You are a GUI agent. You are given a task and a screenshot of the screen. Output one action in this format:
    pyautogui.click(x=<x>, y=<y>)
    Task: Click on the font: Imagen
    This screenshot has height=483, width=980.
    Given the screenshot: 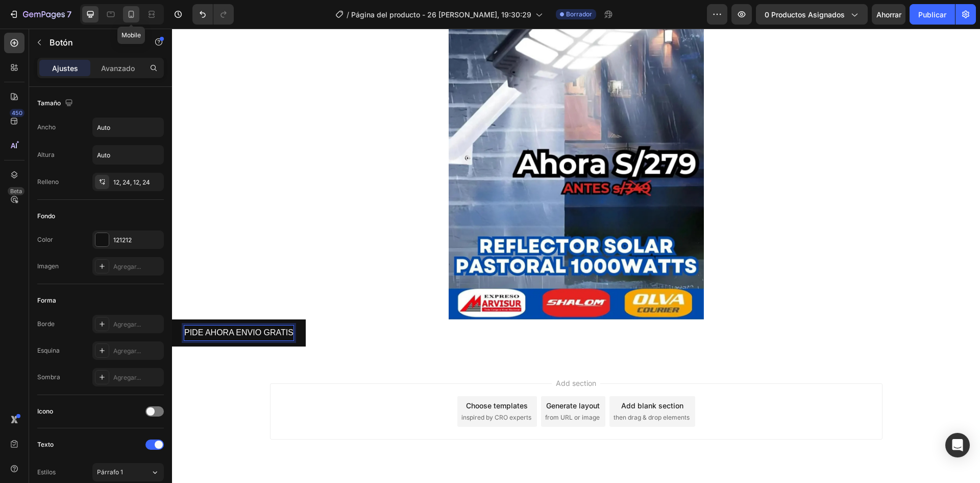 What is the action you would take?
    pyautogui.click(x=48, y=266)
    